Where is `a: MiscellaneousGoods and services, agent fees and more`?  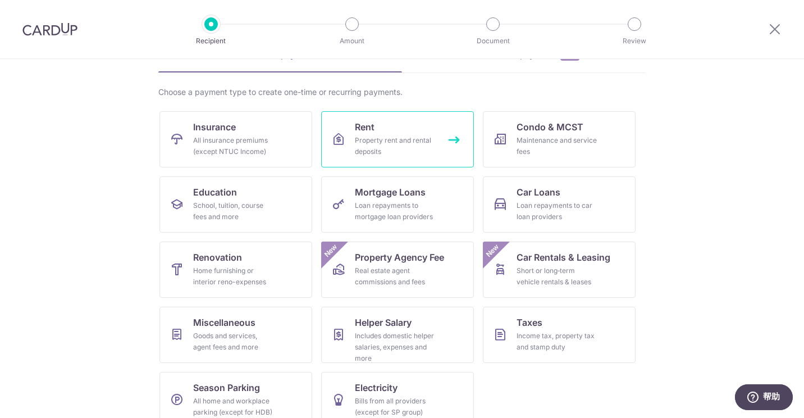
a: MiscellaneousGoods and services, agent fees and more is located at coordinates (236, 335).